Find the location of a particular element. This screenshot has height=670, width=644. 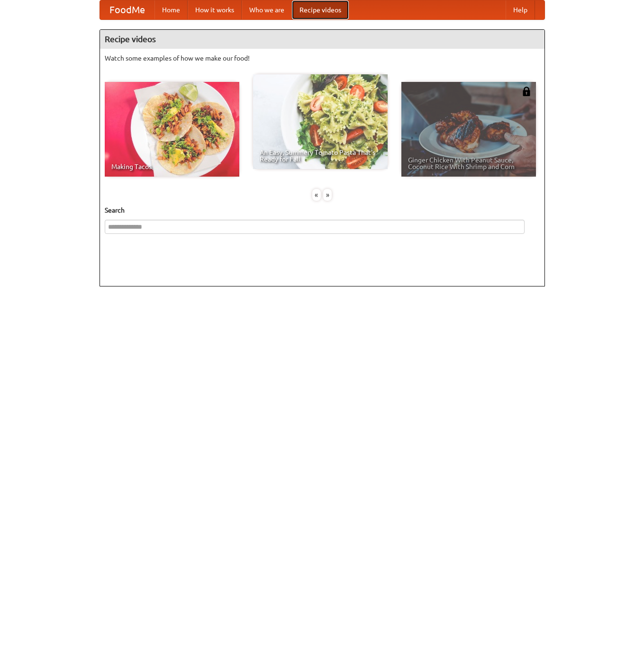

a: Home is located at coordinates (171, 10).